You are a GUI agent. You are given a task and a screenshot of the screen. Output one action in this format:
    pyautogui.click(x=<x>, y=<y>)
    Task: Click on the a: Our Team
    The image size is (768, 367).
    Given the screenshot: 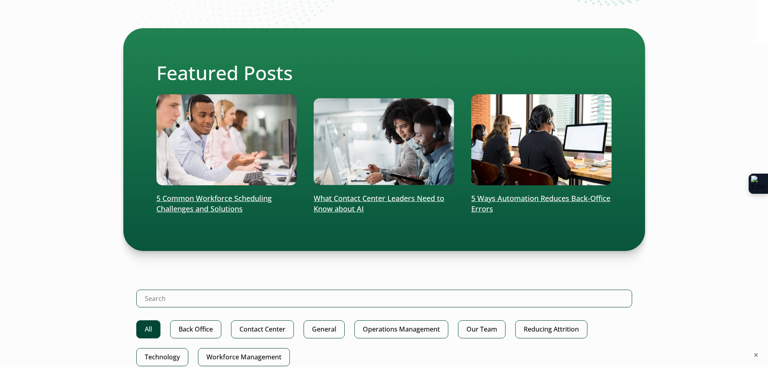 What is the action you would take?
    pyautogui.click(x=482, y=330)
    